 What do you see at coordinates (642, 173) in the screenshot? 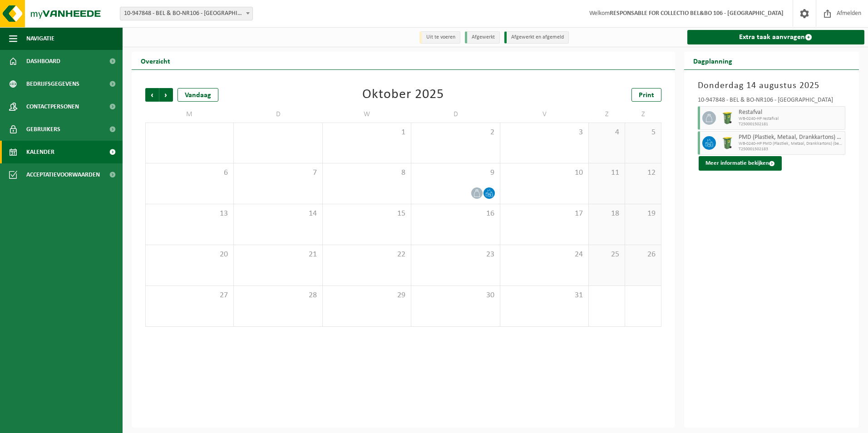
I see `span: 12` at bounding box center [642, 173].